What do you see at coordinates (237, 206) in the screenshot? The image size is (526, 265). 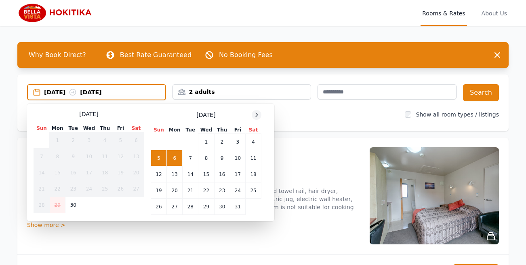 I see `td: 31` at bounding box center [237, 206].